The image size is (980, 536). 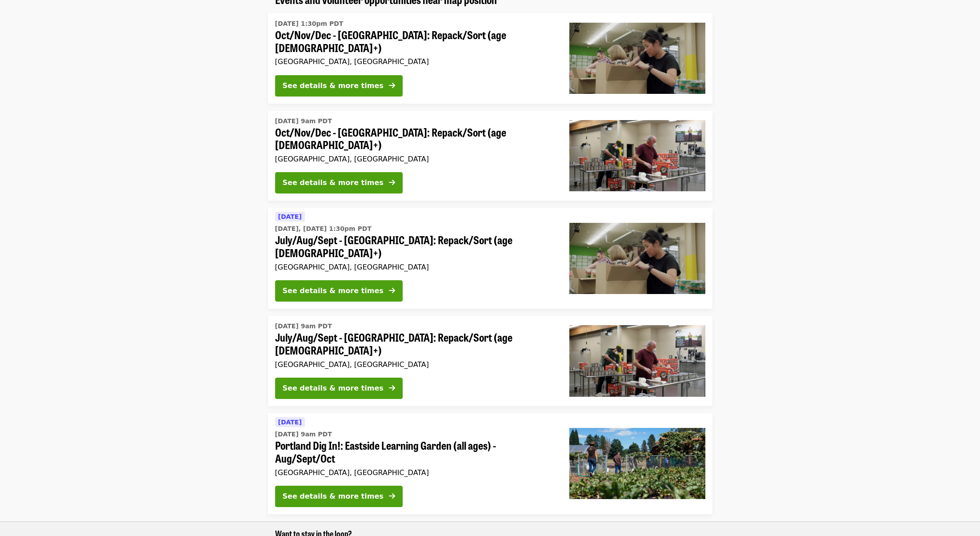 I want to click on a: See details for "July/Aug/Sept - Portland: Repack/Sort (age 8+)", so click(x=490, y=258).